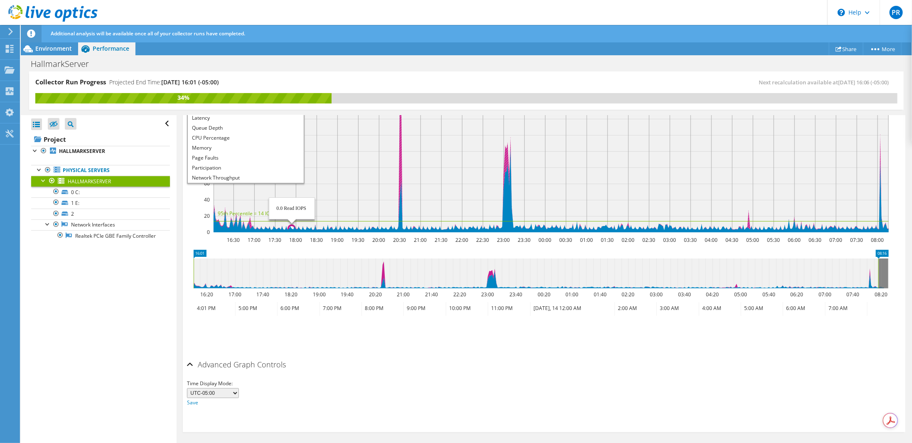 The height and width of the screenshot is (443, 912). What do you see at coordinates (483, 240) in the screenshot?
I see `text: 22:30` at bounding box center [483, 240].